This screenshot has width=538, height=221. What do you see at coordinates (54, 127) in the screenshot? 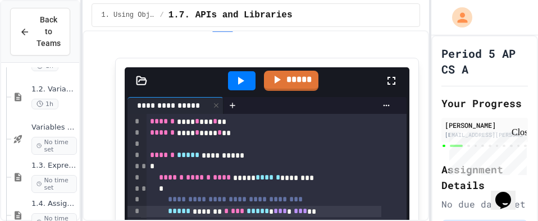
I see `span: Variables and Data Types - Quiz` at bounding box center [54, 127].